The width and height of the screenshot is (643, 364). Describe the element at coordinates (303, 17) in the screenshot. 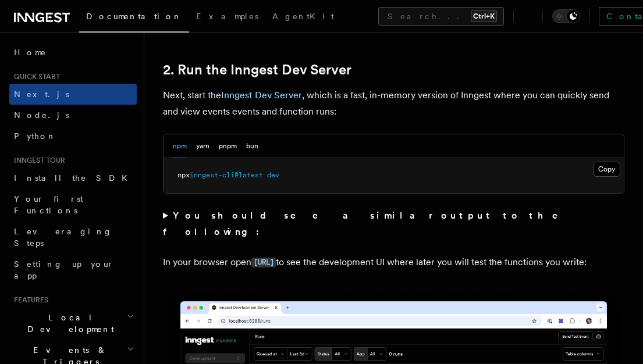

I see `span: AgentKit` at that location.